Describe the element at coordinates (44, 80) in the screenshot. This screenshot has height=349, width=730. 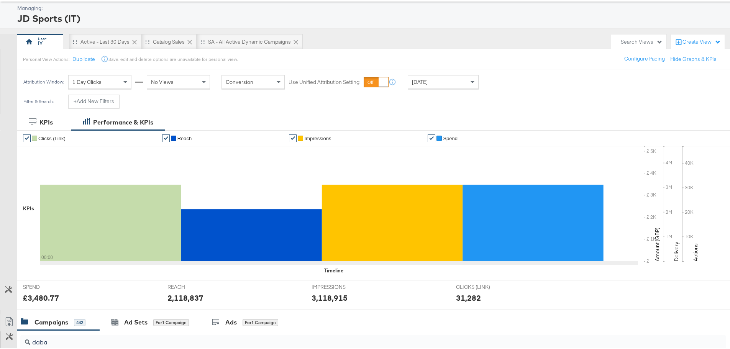
I see `div: Attribution Window:` at that location.